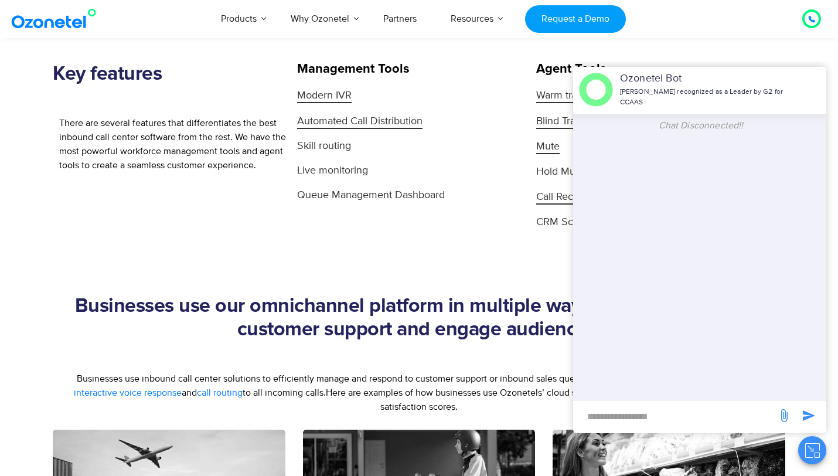 The image size is (838, 476). I want to click on a: interactive voice response, so click(128, 393).